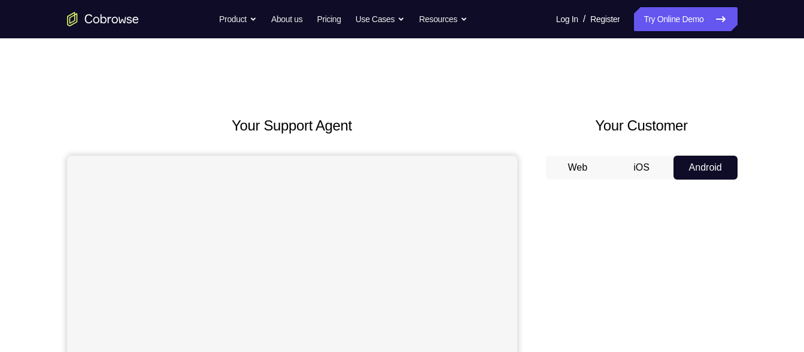 This screenshot has height=352, width=804. Describe the element at coordinates (641, 168) in the screenshot. I see `button: iOS` at that location.